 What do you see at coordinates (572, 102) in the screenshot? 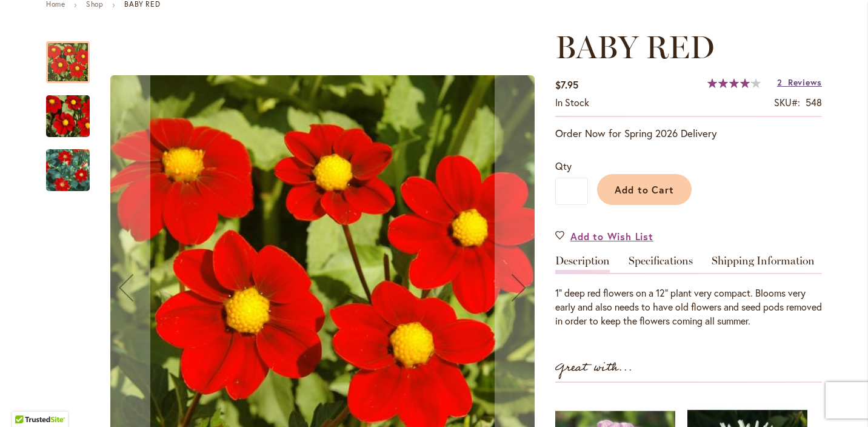
I see `span: In stock` at bounding box center [572, 102].